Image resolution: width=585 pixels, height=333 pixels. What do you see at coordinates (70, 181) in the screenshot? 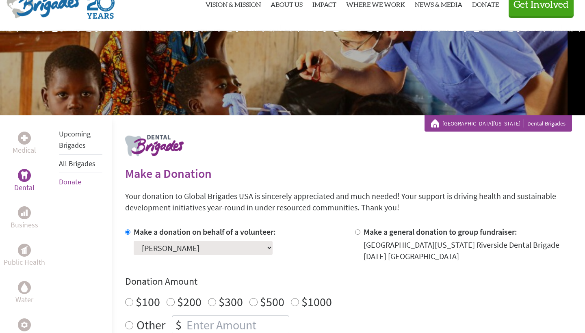
I see `a: Donate` at bounding box center [70, 181].